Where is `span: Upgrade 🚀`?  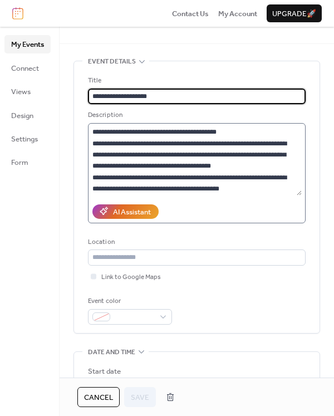
span: Upgrade 🚀 is located at coordinates (294, 14).